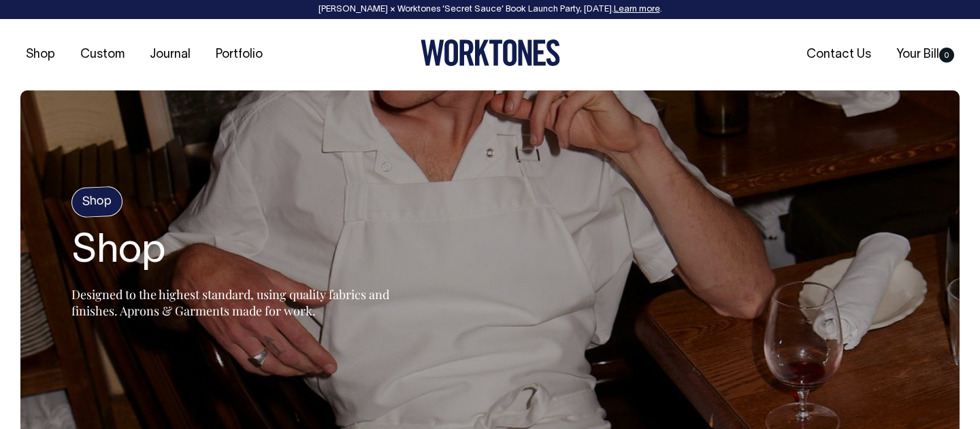  I want to click on a: Contact Us, so click(838, 54).